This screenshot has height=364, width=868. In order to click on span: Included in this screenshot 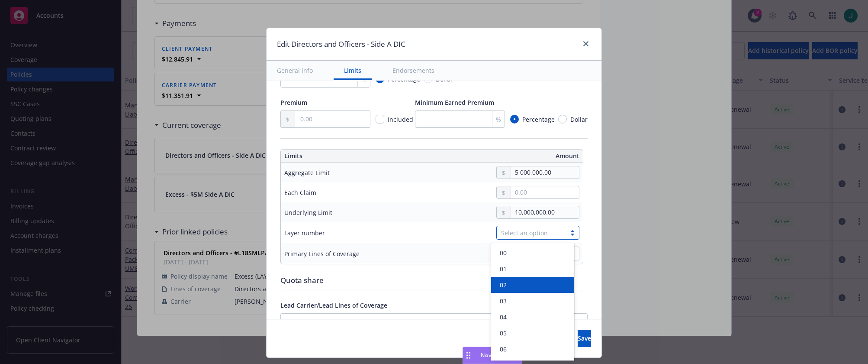, I will do `click(400, 119)`.